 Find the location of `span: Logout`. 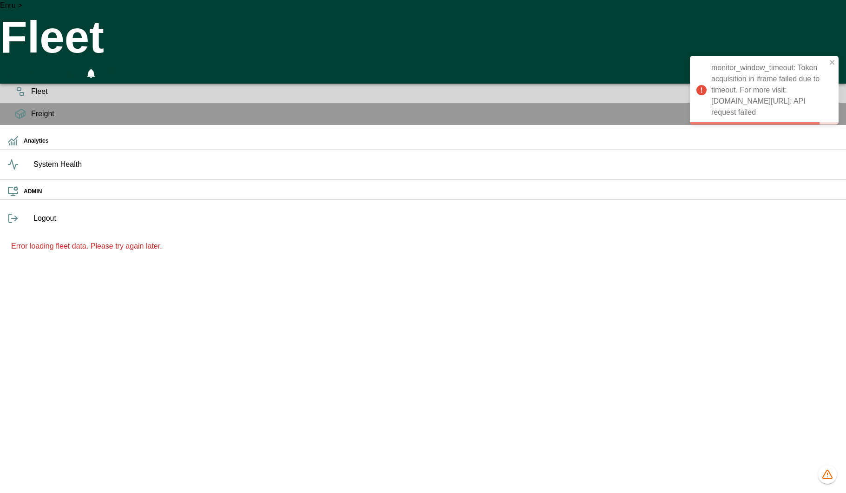

span: Logout is located at coordinates (436, 218).